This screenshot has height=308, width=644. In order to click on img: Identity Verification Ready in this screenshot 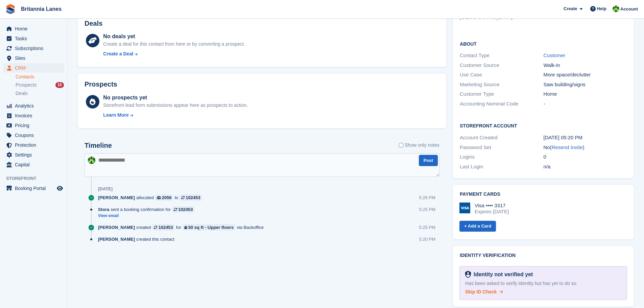, I will do `click(468, 274)`.